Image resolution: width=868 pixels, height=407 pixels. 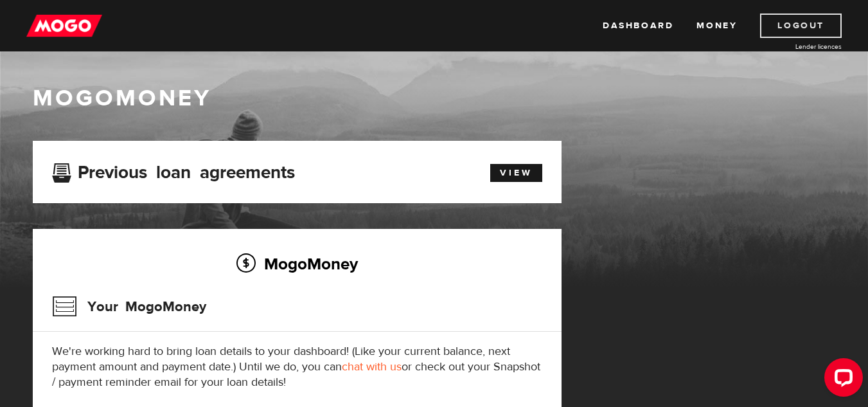 I want to click on a: chat with us, so click(x=371, y=367).